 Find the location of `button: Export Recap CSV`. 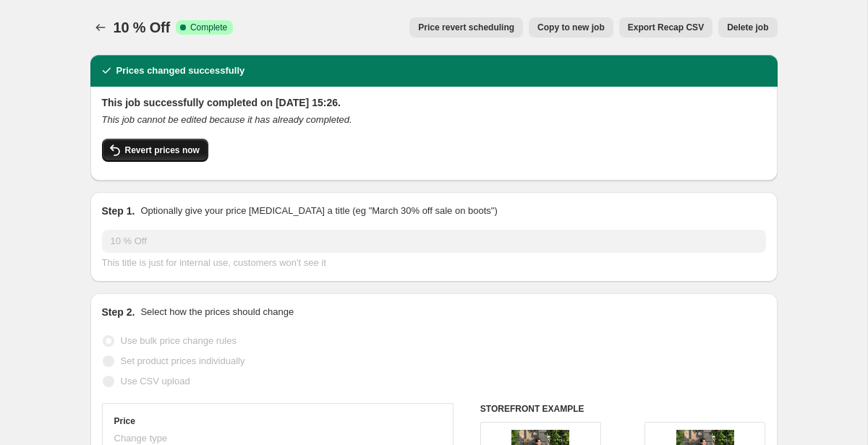

button: Export Recap CSV is located at coordinates (665, 27).